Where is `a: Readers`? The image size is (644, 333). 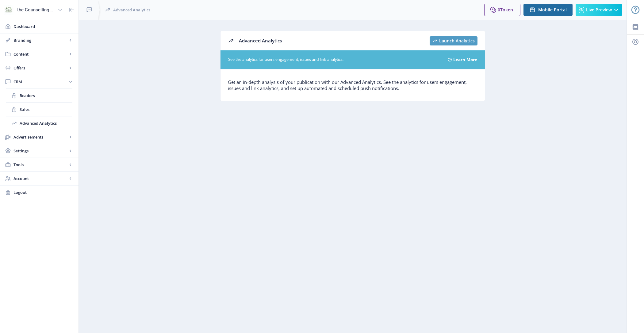 a: Readers is located at coordinates (39, 95).